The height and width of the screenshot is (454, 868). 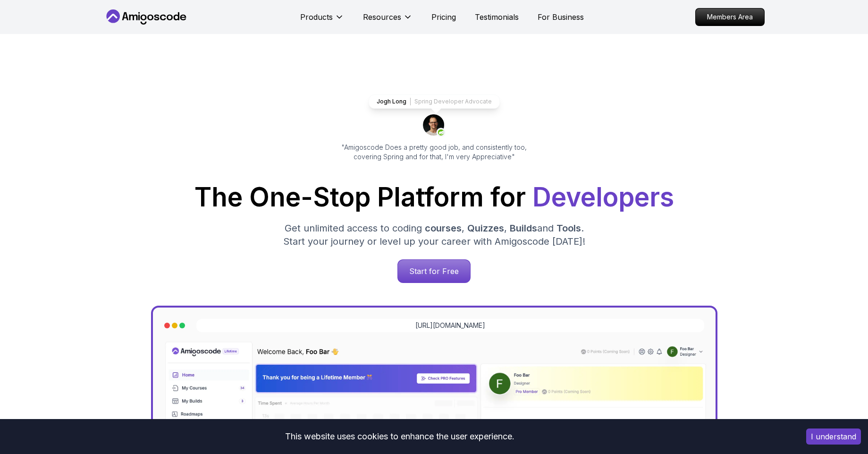 I want to click on h1: The One-Stop Platform for, so click(x=434, y=197).